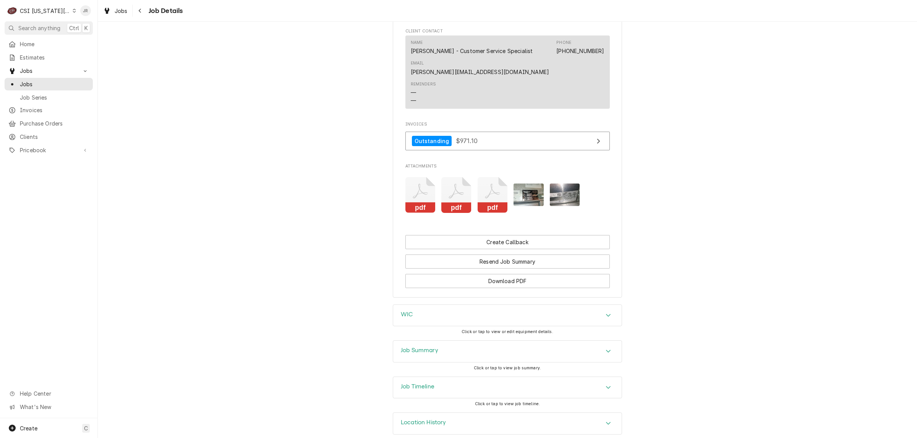  Describe the element at coordinates (54, 394) in the screenshot. I see `span: Help Center` at that location.